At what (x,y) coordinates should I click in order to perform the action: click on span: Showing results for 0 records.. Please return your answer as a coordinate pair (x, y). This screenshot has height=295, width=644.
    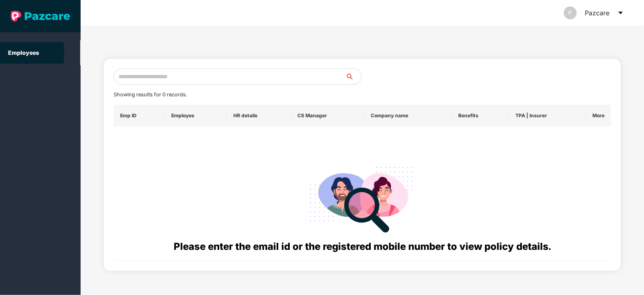
    Looking at the image, I should click on (150, 94).